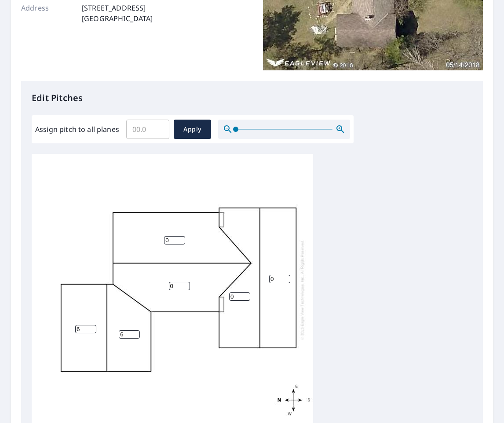 The image size is (504, 423). I want to click on p: Address, so click(47, 13).